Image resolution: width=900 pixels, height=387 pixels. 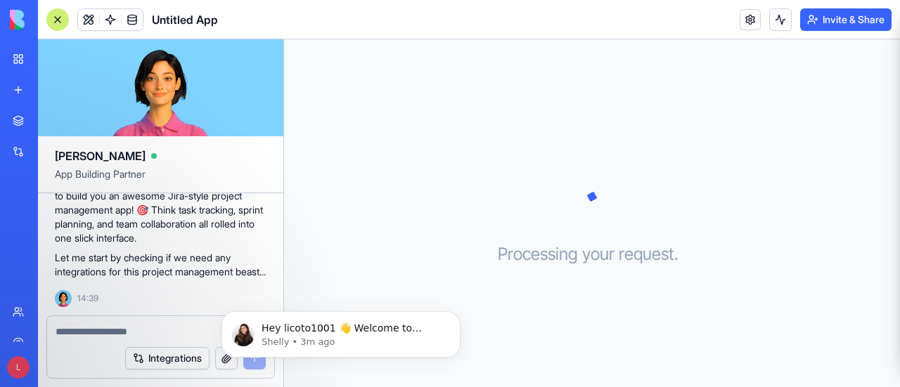 I want to click on span: App Building Partner, so click(x=160, y=180).